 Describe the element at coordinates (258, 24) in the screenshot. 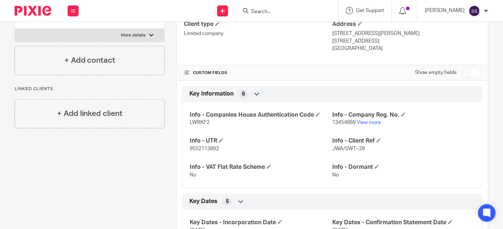

I see `h4: Client type` at that location.